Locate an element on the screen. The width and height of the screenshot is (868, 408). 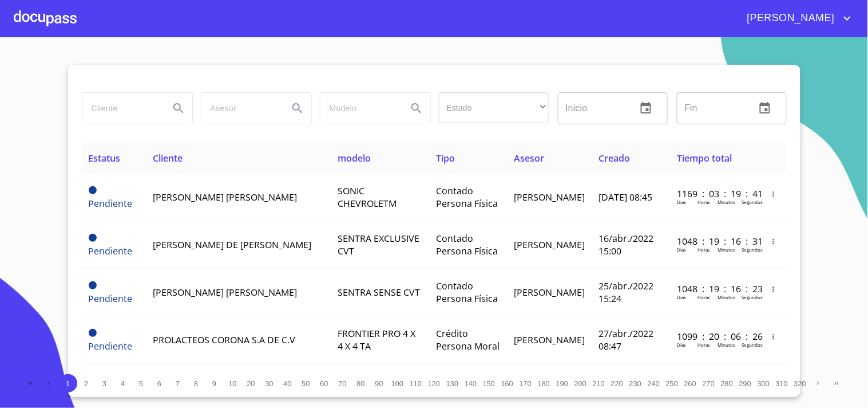
span: SONIC CHEVROLETM is located at coordinates (367, 197).